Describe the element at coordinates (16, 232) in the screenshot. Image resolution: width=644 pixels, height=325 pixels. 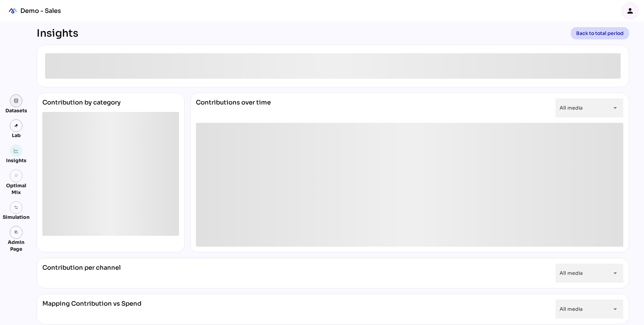
I see `i: admin_panel_settings` at that location.